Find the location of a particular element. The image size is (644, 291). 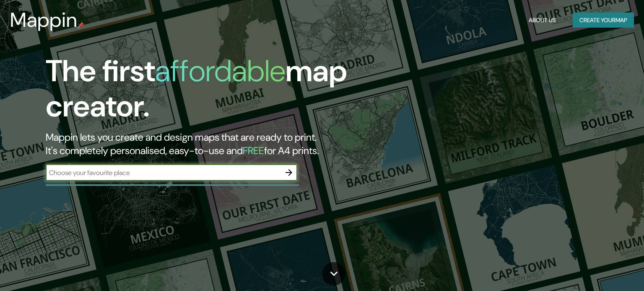

img: mappin-pin is located at coordinates (81, 25).